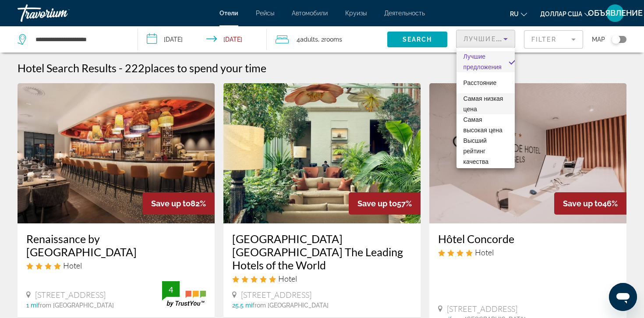 Image resolution: width=644 pixels, height=318 pixels. What do you see at coordinates (481, 83) in the screenshot?
I see `font: Расстояние` at bounding box center [481, 83].